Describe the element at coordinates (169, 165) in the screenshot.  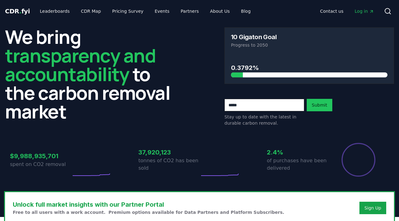
I see `p: tonnes of CO2 has been sold` at that location.